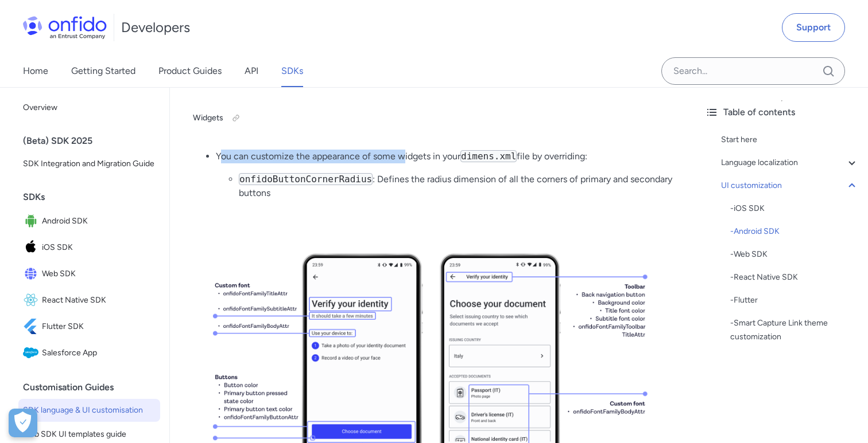 Image resolution: width=868 pixels, height=443 pixels. Describe the element at coordinates (794, 301) in the screenshot. I see `div: - Flutter` at that location.